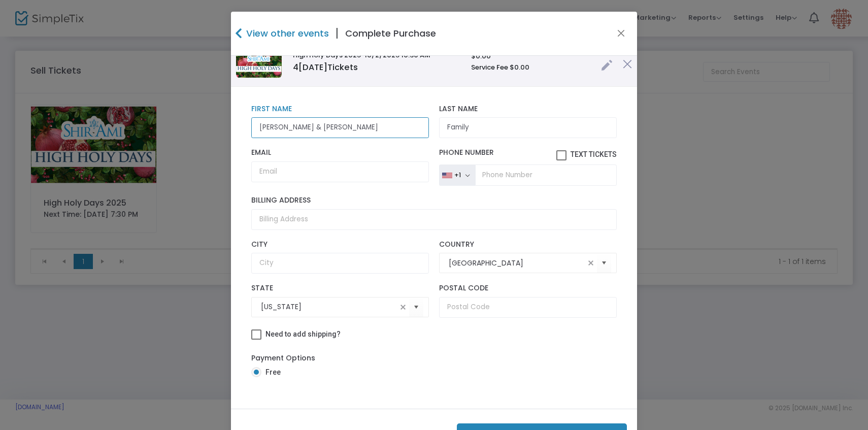  I want to click on h4: Complete Purchase, so click(390, 33).